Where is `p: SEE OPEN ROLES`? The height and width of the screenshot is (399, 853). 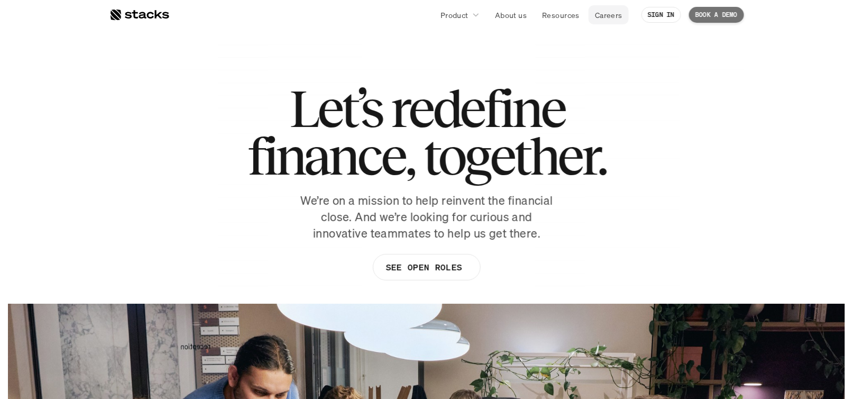 p: SEE OPEN ROLES is located at coordinates (424, 267).